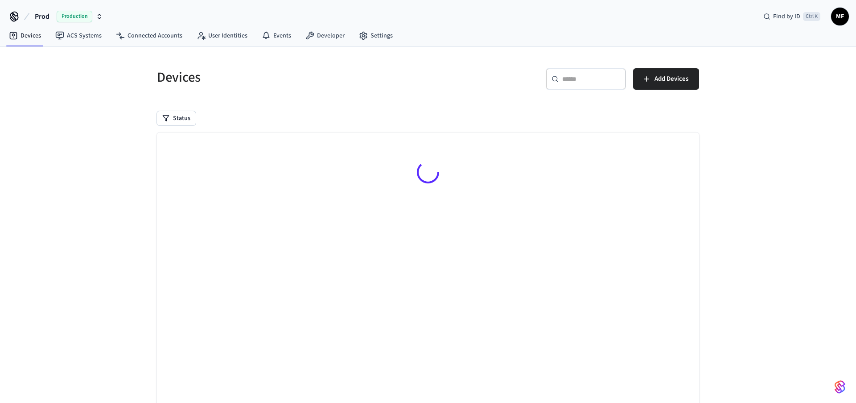  Describe the element at coordinates (325, 36) in the screenshot. I see `a: Developer` at that location.